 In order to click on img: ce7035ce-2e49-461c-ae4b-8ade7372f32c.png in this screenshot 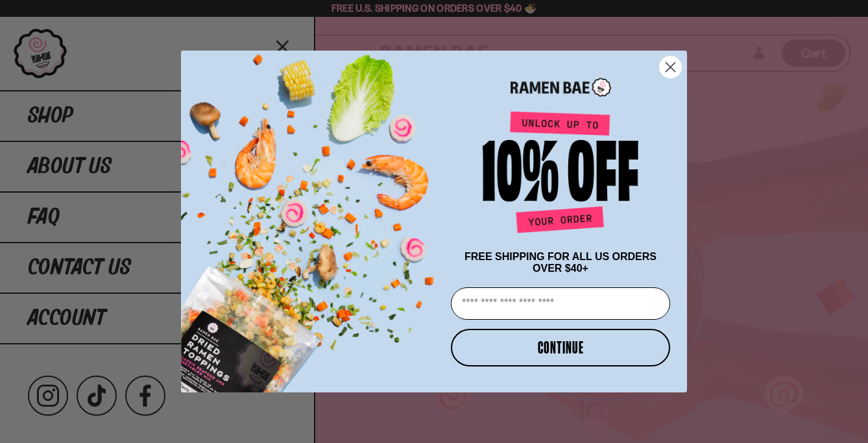, I will do `click(313, 216)`.